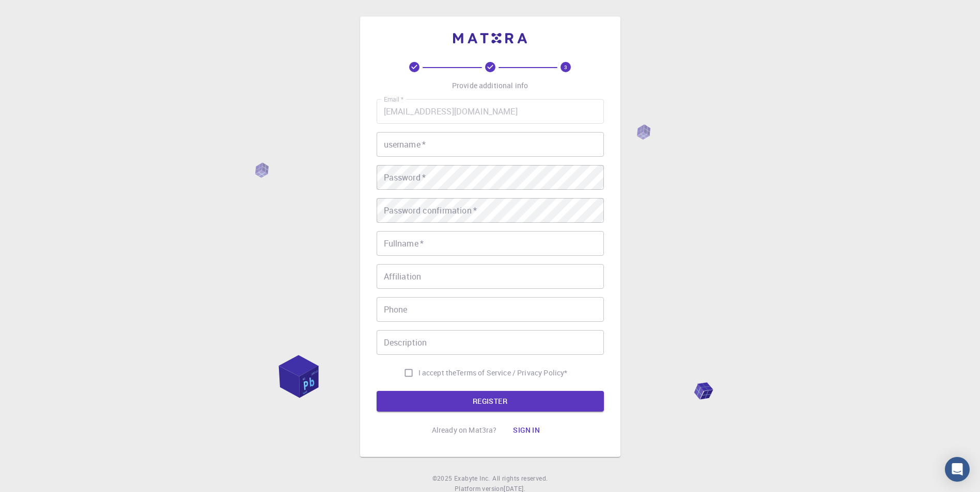  I want to click on button: Sign in, so click(526, 430).